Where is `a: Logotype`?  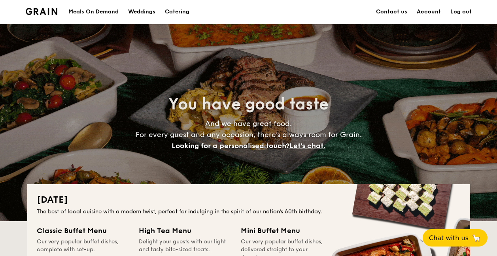 a: Logotype is located at coordinates (41, 11).